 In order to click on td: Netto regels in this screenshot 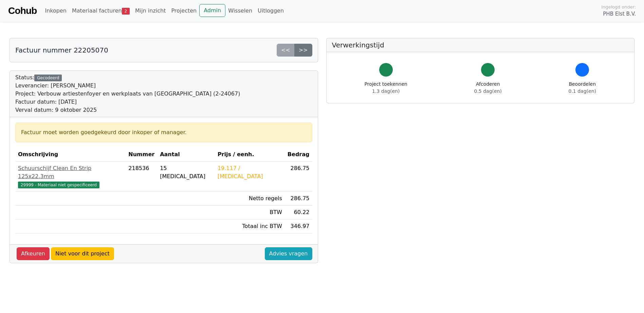, I will do `click(250, 199)`.